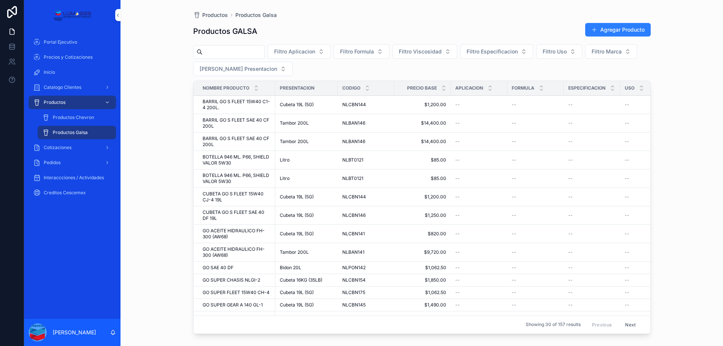  Describe the element at coordinates (555, 52) in the screenshot. I see `span: Filtro Uso` at that location.